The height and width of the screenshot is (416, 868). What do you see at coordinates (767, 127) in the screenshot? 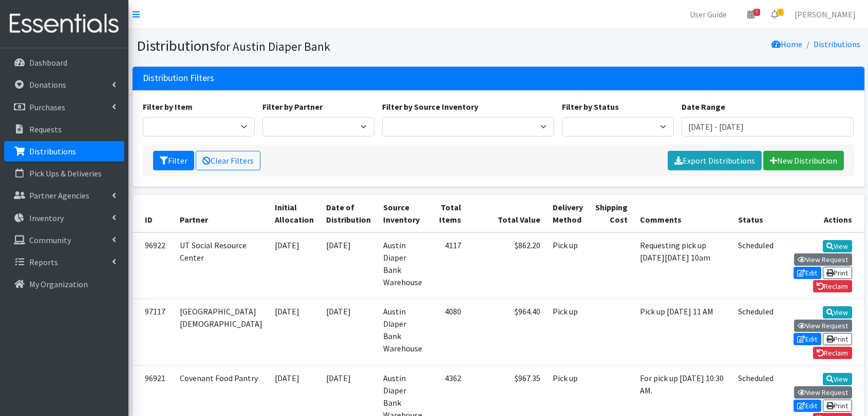
I see `input: January 1, 2011 - December 31, 2011` at bounding box center [767, 127].